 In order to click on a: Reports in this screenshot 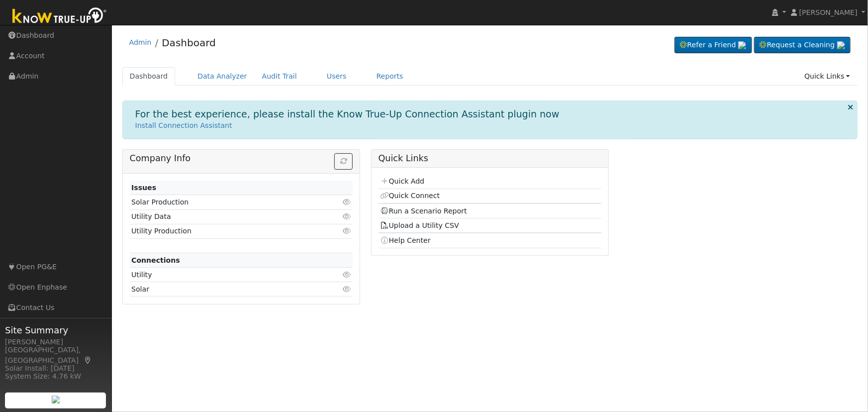, I will do `click(390, 76)`.